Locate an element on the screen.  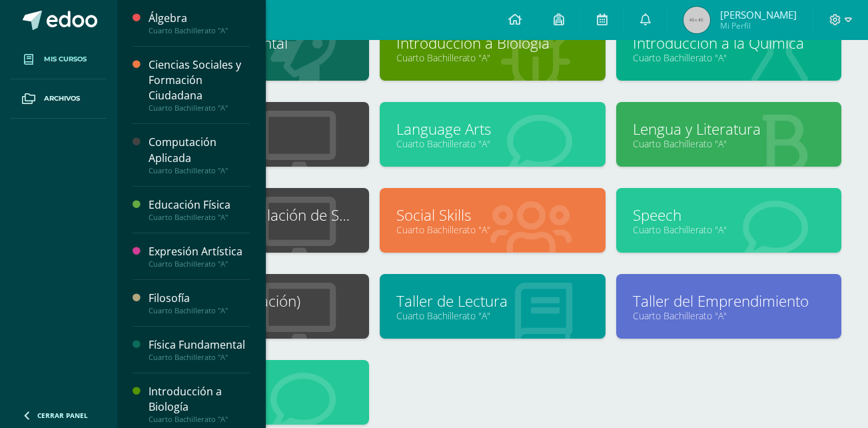
div: Ciencias Sociales y Formación Ciudadana is located at coordinates (199, 80).